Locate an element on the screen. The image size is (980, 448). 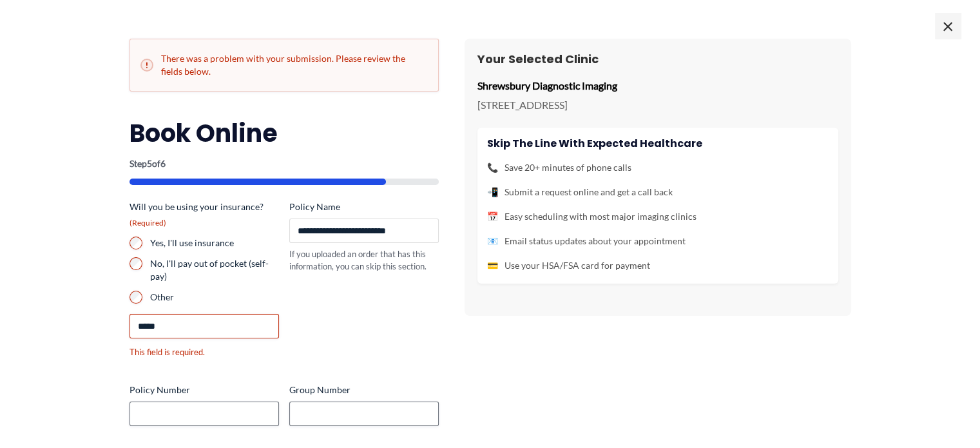
p: Step of is located at coordinates (284, 164).